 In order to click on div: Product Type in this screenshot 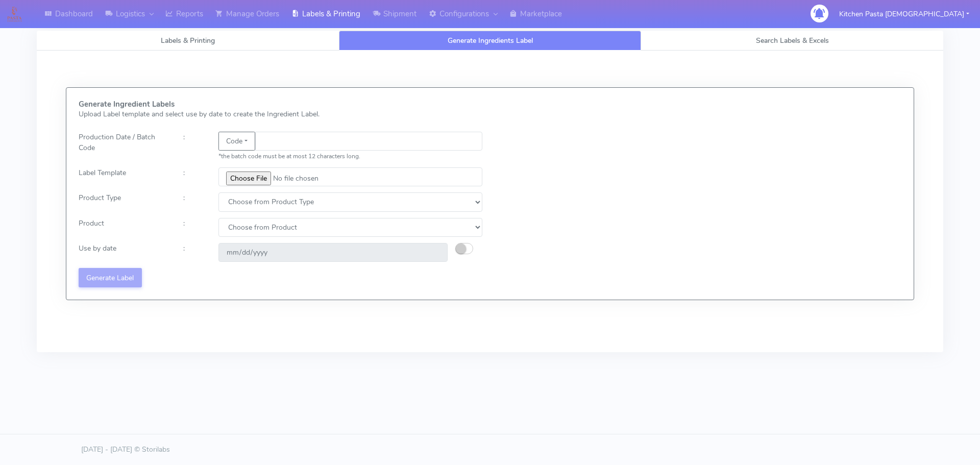, I will do `click(123, 202)`.